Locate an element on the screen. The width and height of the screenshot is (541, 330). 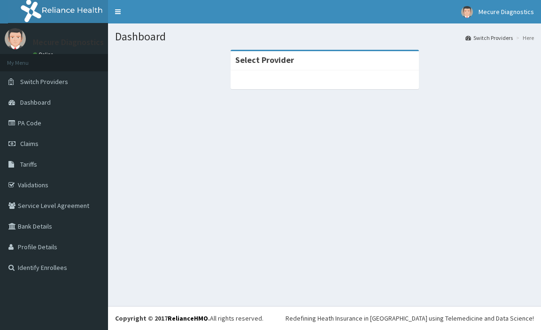
span: Claims is located at coordinates (29, 144).